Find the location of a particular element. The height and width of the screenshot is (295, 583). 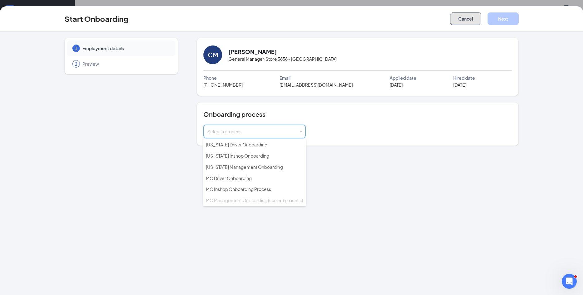

span: Phone is located at coordinates (210, 78).